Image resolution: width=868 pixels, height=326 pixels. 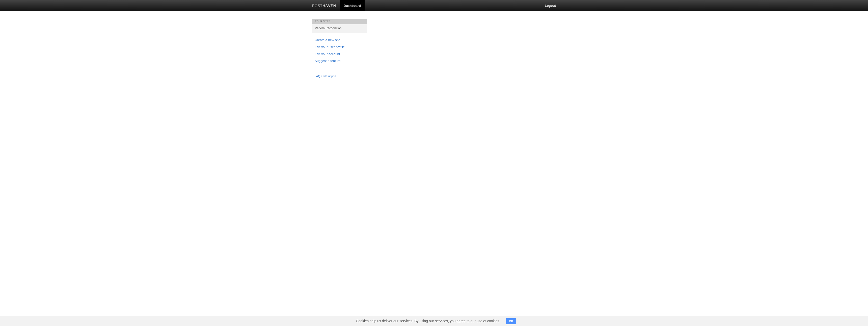 I want to click on a: Edit your user profile, so click(x=339, y=47).